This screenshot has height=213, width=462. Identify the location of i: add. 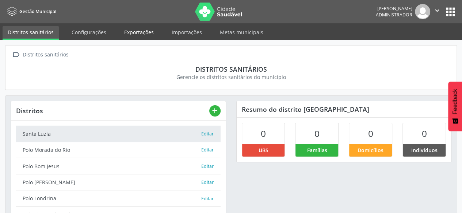
(215, 111).